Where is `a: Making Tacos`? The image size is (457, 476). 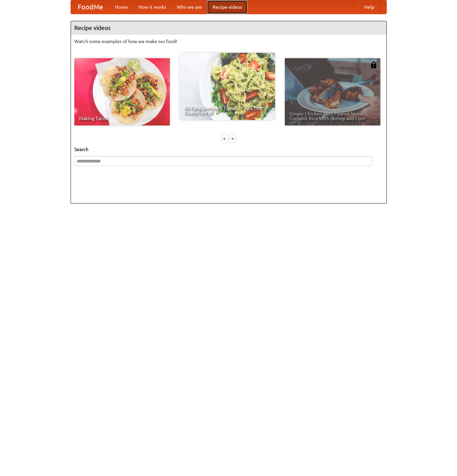 a: Making Tacos is located at coordinates (122, 92).